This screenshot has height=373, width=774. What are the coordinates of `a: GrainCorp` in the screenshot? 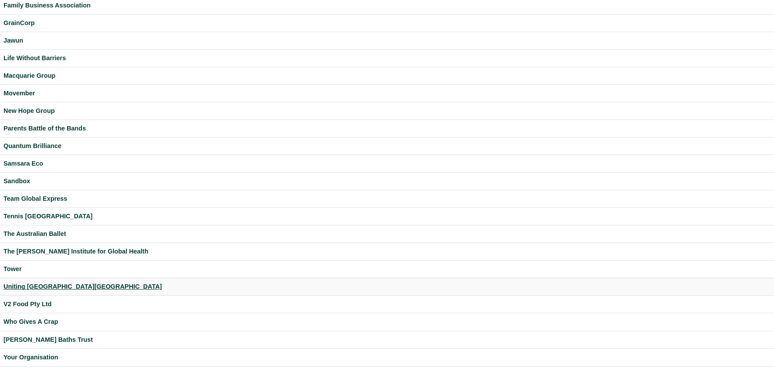 It's located at (387, 23).